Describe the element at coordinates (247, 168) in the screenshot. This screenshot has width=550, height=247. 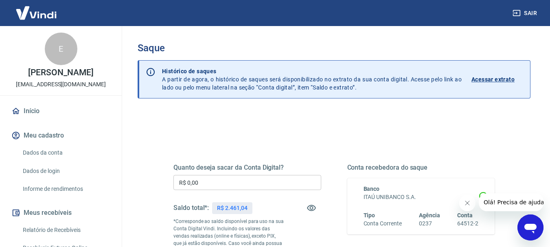
I see `h5: Quanto deseja sacar da Conta Digital?` at that location.